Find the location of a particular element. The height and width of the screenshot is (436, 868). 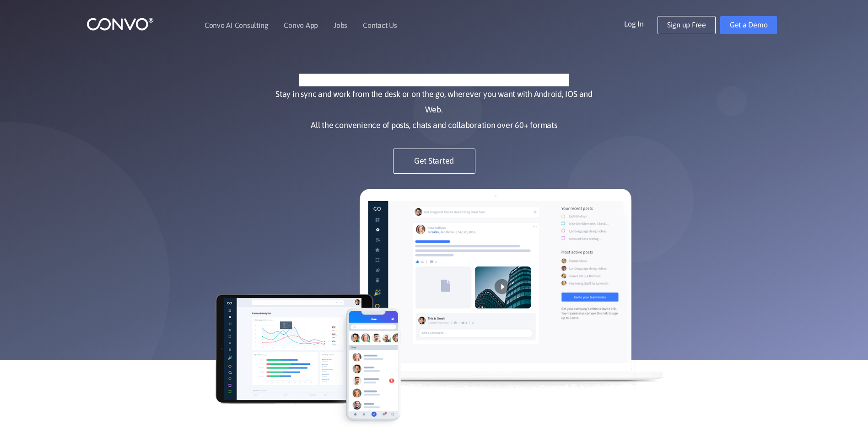

img: logo_1.png is located at coordinates (120, 24).